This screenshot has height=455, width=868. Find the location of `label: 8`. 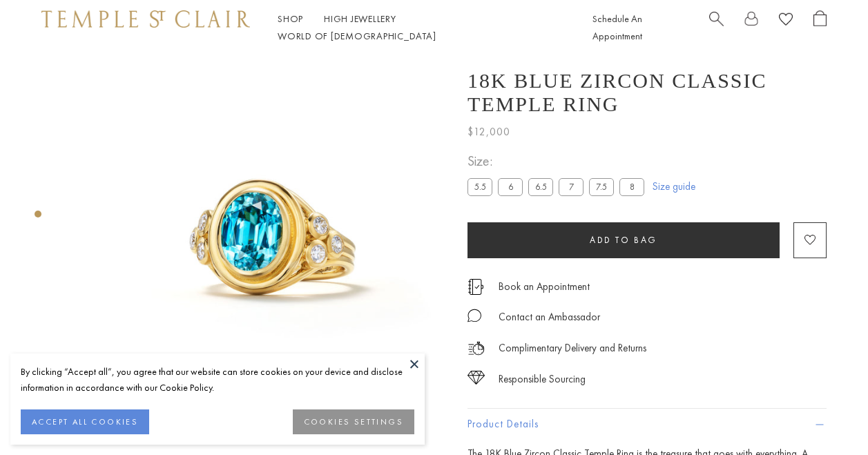

label: 8 is located at coordinates (632, 186).